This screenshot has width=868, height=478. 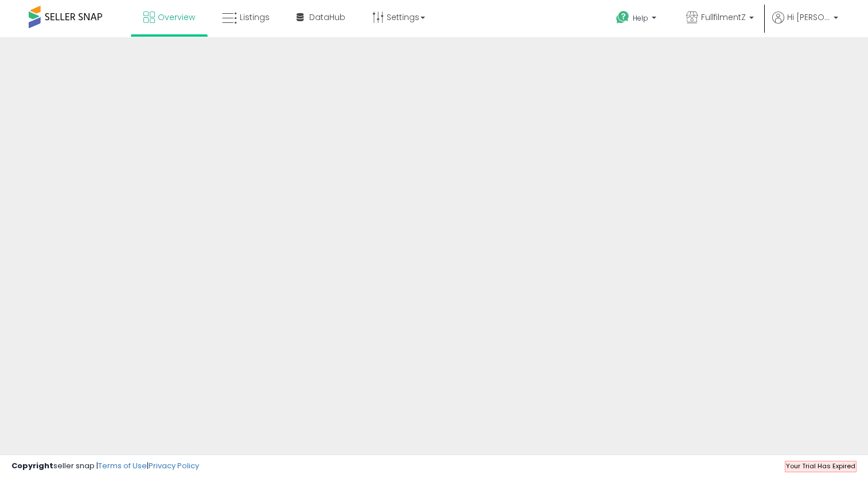 What do you see at coordinates (638, 19) in the screenshot?
I see `a: Help` at bounding box center [638, 19].